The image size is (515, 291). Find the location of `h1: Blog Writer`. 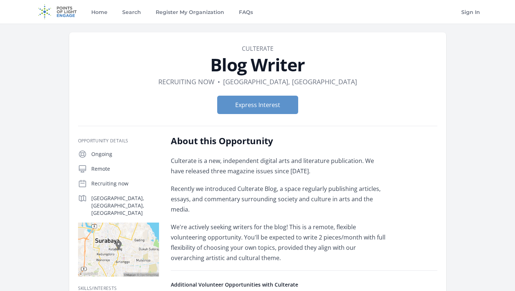

h1: Blog Writer is located at coordinates (258, 65).